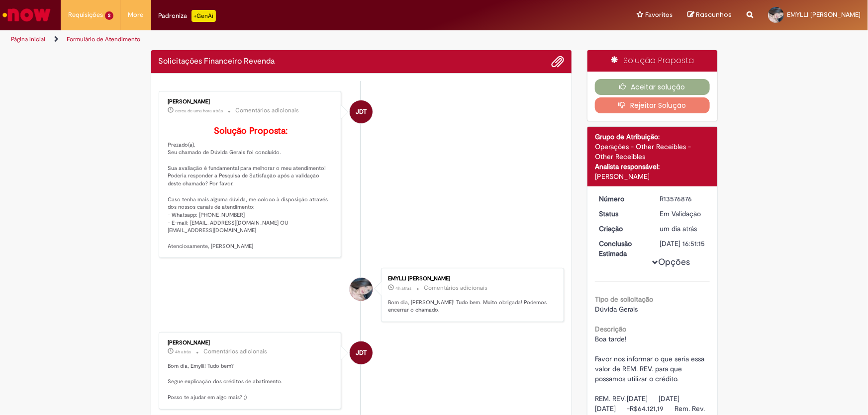  I want to click on b: Tipo de solicitação, so click(624, 299).